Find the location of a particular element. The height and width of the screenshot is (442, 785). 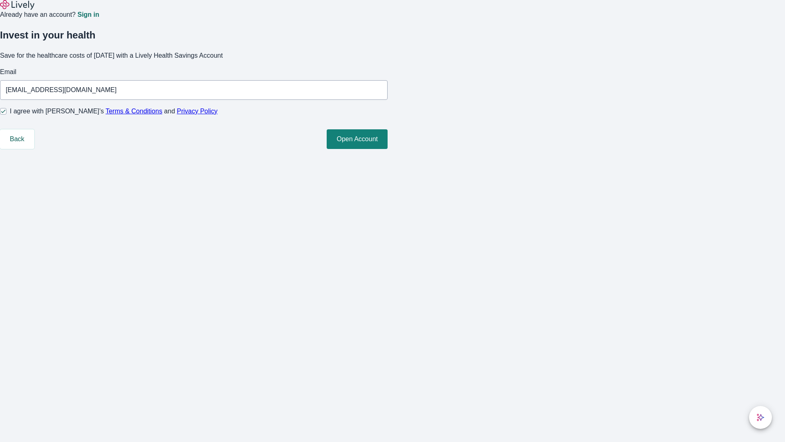

button: Open Account is located at coordinates (357, 139).